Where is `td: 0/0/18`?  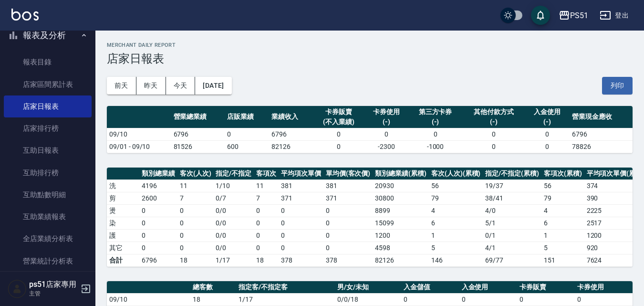 td: 0/0/18 is located at coordinates (368, 299).